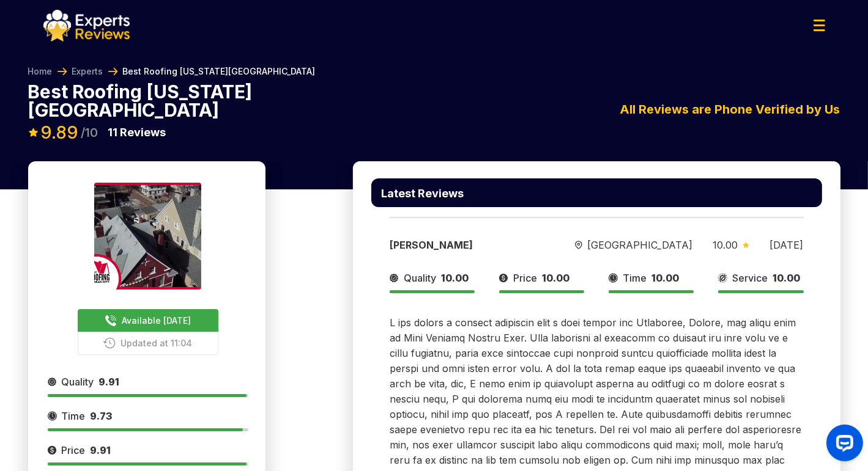 The height and width of the screenshot is (471, 868). I want to click on span: Service, so click(750, 278).